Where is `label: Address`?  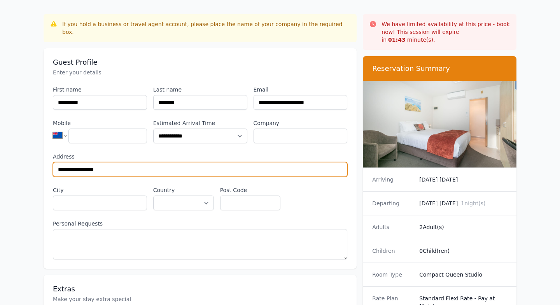
label: Address is located at coordinates (200, 156).